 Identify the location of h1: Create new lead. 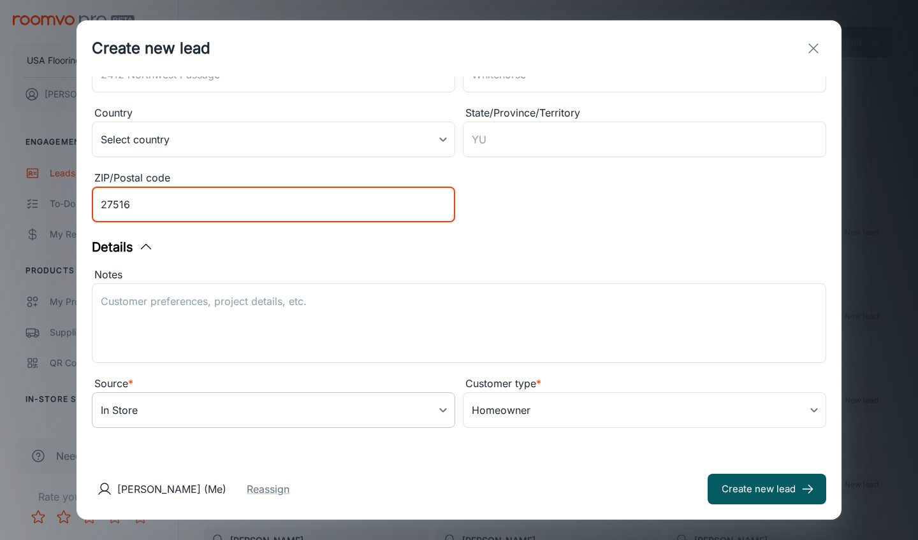
(151, 48).